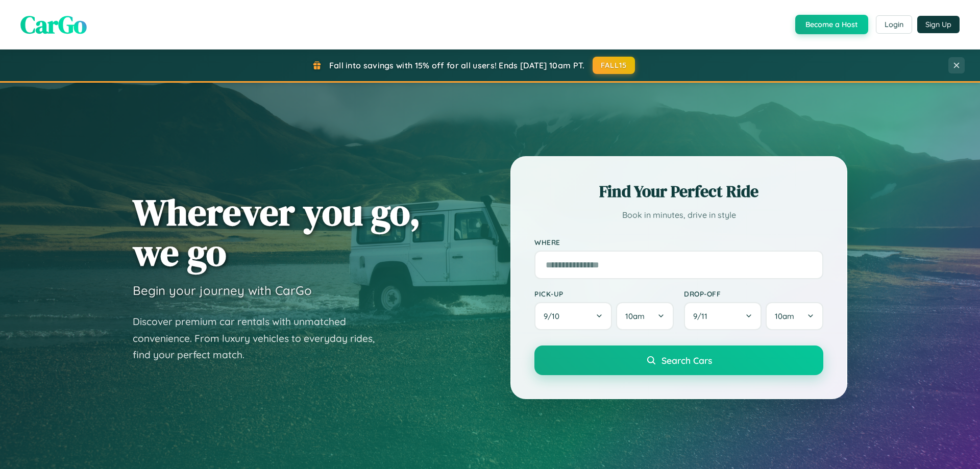 The width and height of the screenshot is (980, 469). What do you see at coordinates (222, 290) in the screenshot?
I see `h3: Begin your journey with CarGo` at bounding box center [222, 290].